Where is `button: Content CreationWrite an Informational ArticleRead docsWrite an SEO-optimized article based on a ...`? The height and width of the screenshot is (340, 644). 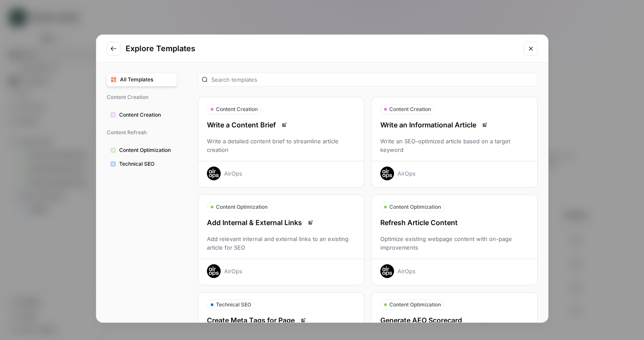 button: Content CreationWrite an Informational ArticleRead docsWrite an SEO-optimized article based on a ... is located at coordinates (454, 142).